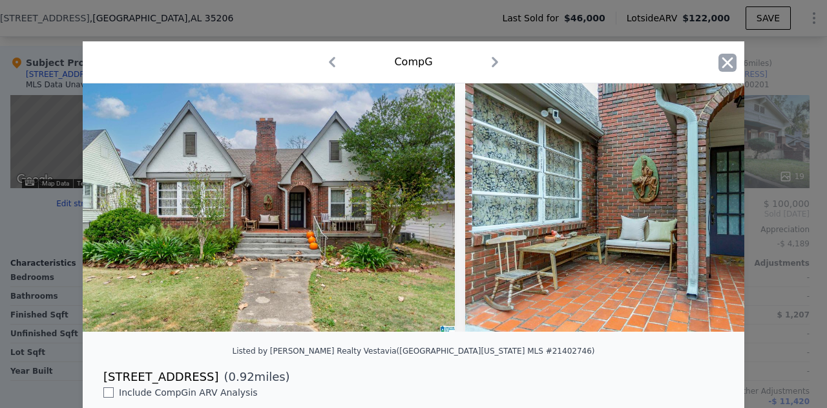  Describe the element at coordinates (254, 377) in the screenshot. I see `span: ( miles)` at that location.